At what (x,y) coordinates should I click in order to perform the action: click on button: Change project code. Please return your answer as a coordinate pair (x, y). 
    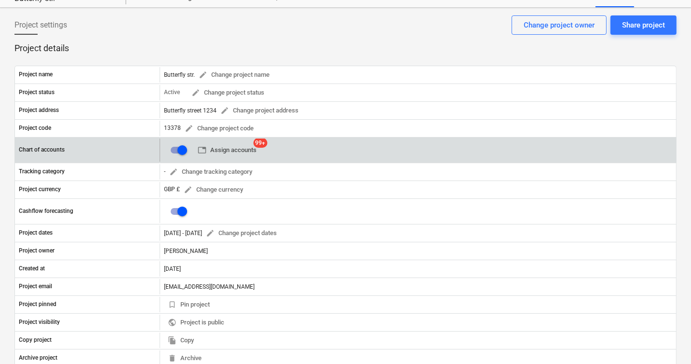
    Looking at the image, I should click on (219, 128).